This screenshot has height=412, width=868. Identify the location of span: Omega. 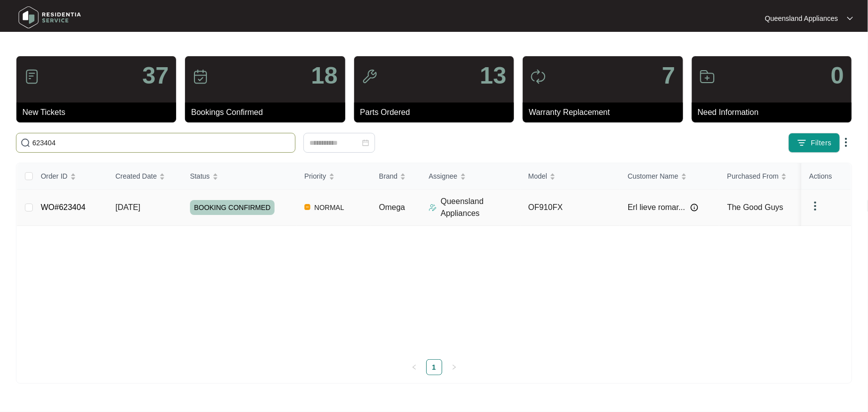
(392, 207).